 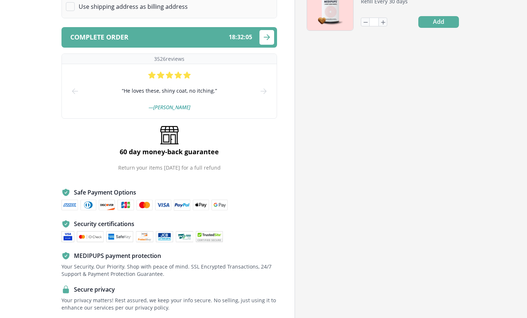 I want to click on img: pci, so click(x=184, y=236).